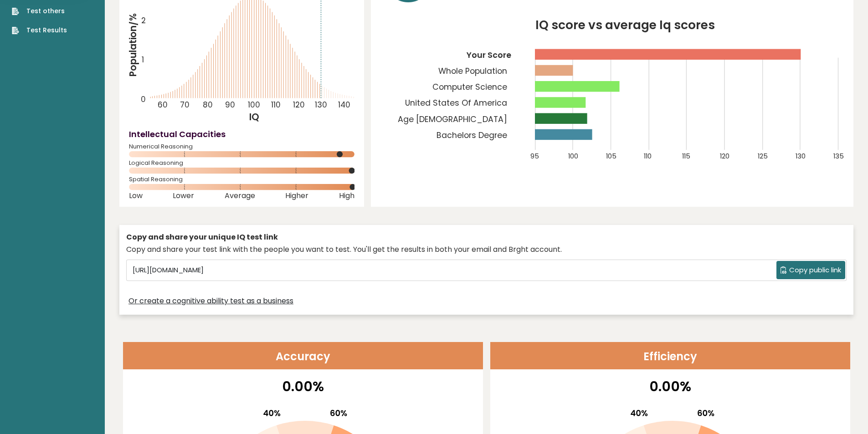 This screenshot has height=434, width=868. I want to click on span: Spatial Reasoning, so click(241, 179).